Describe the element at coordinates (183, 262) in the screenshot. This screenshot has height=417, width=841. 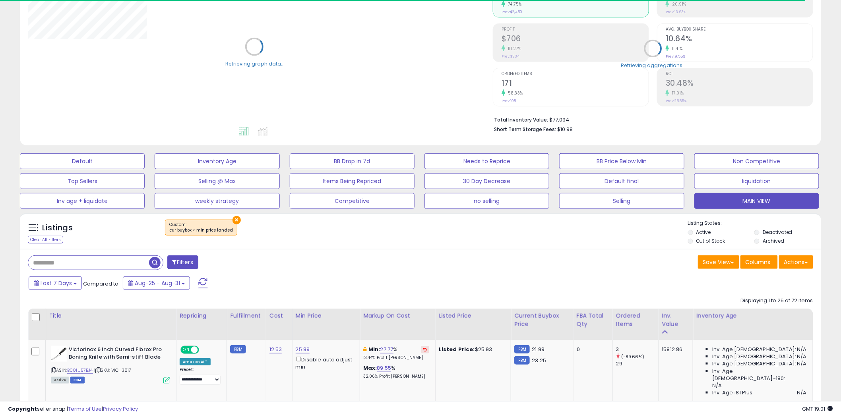
I see `button: Filters` at that location.